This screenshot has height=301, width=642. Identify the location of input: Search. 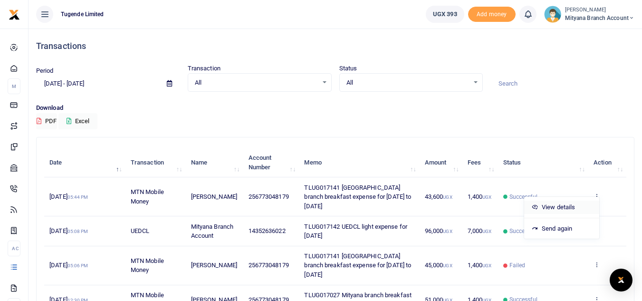
(562, 84).